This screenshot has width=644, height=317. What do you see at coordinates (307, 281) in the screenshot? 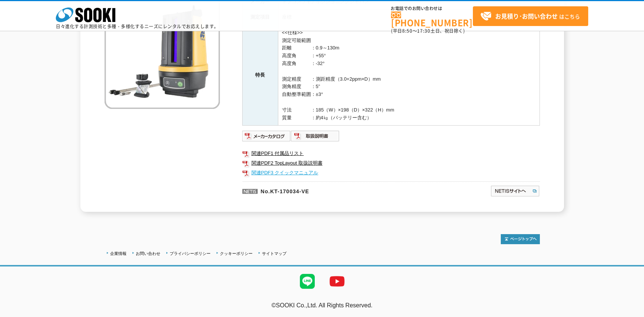
I see `img: LINE` at bounding box center [307, 281].